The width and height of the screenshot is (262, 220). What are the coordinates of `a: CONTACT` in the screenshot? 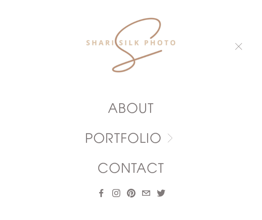 It's located at (131, 168).